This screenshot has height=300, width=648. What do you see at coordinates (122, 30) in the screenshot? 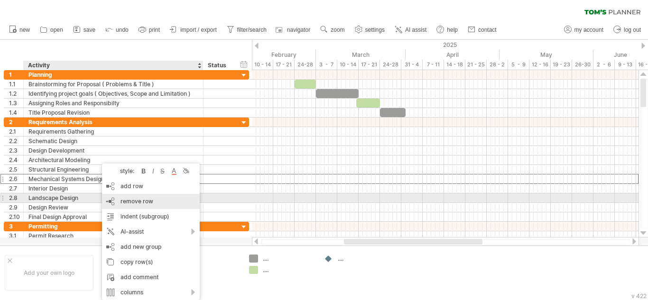
I see `span: undo` at bounding box center [122, 30].